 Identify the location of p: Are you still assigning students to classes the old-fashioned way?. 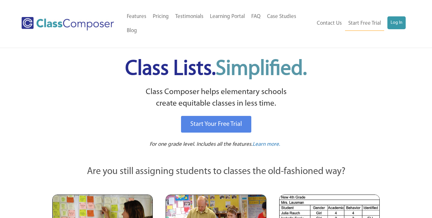
(216, 172).